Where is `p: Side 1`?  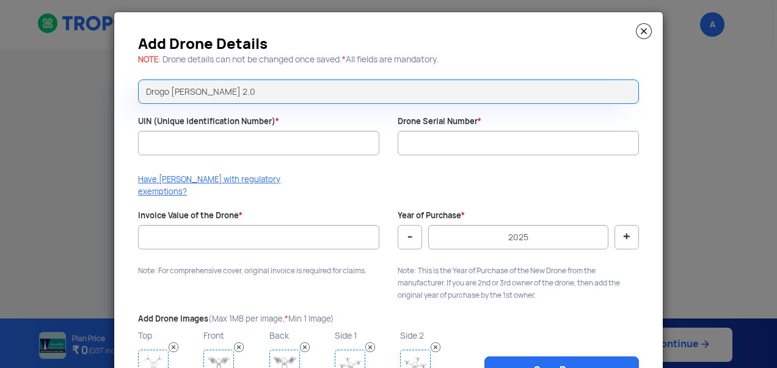
p: Side 1 is located at coordinates (366, 335).